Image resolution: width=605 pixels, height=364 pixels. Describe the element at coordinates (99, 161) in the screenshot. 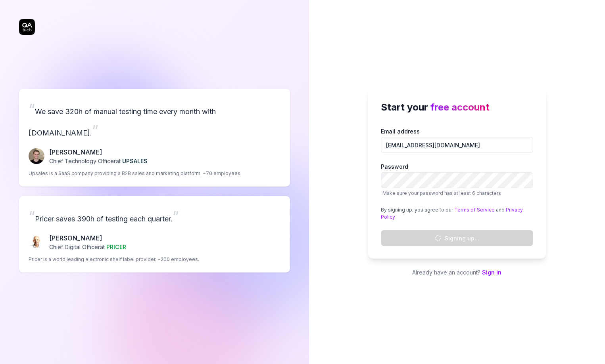

I see `p: Chief Technology Officer at` at that location.